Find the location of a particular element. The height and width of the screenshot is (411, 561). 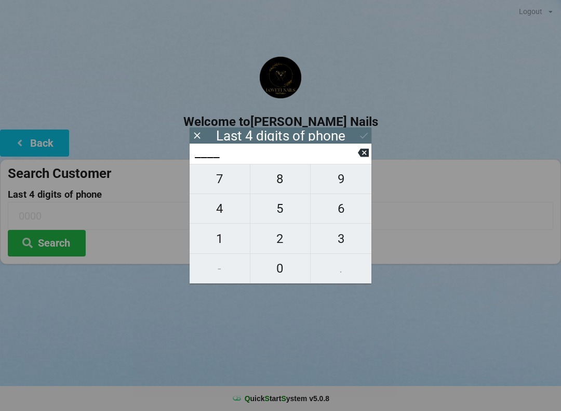

button: 5 is located at coordinates (281, 208).